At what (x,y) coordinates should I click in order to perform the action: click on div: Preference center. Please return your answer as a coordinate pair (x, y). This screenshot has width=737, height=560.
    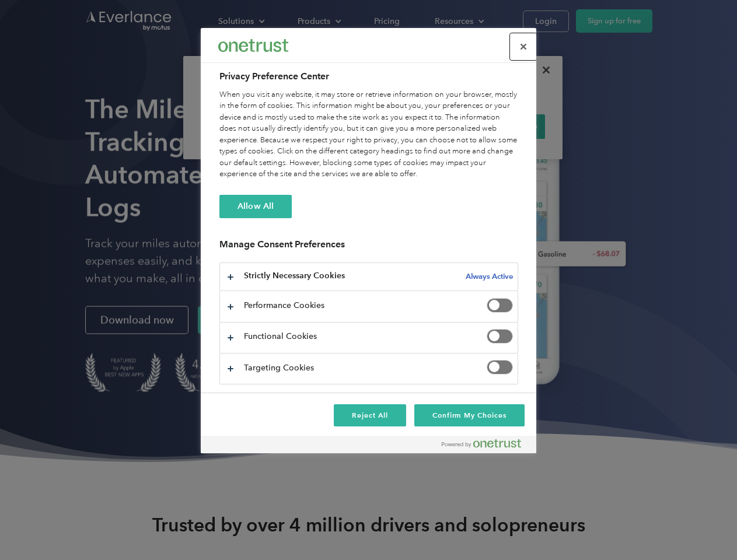
    Looking at the image, I should click on (368, 241).